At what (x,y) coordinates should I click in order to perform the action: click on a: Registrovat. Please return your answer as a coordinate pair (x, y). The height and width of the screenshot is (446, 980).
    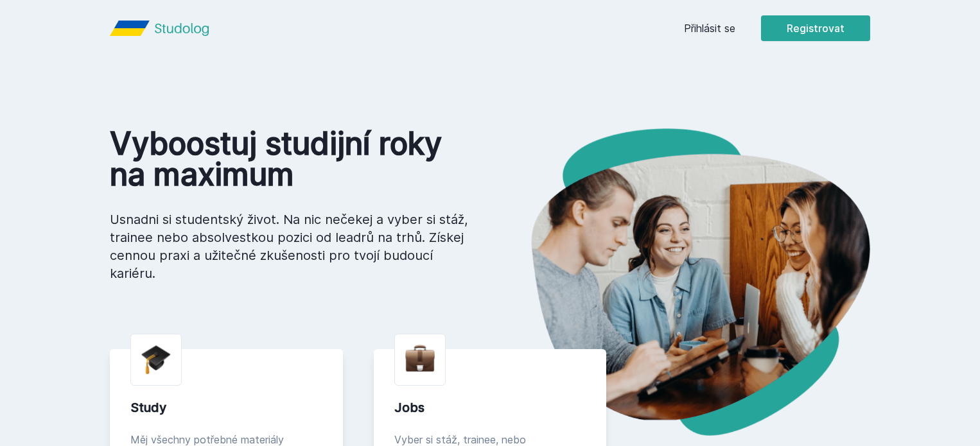
    Looking at the image, I should click on (816, 28).